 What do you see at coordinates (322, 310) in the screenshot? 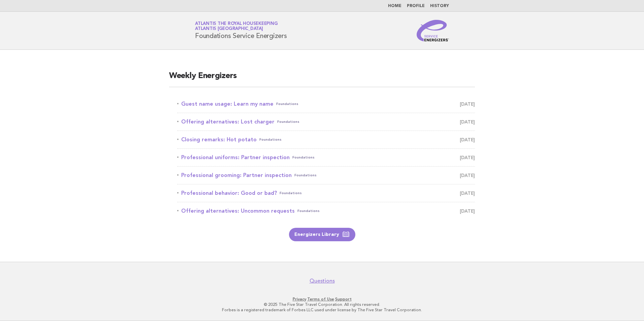
I see `p: Forbes is a registered trademark of Forbes LLC used under license by The Five Star Travel Corpora...` at bounding box center [322, 310].